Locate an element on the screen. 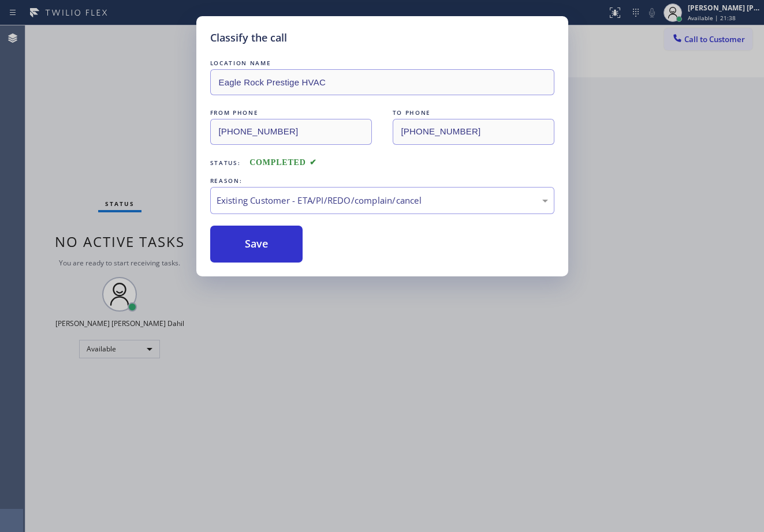  input: From phone is located at coordinates (291, 131).